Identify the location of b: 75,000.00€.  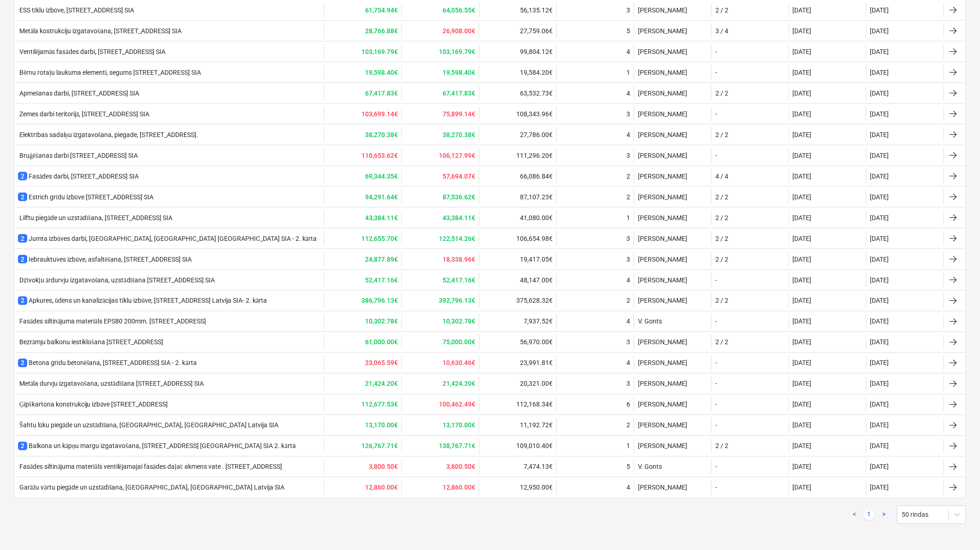
(458, 342).